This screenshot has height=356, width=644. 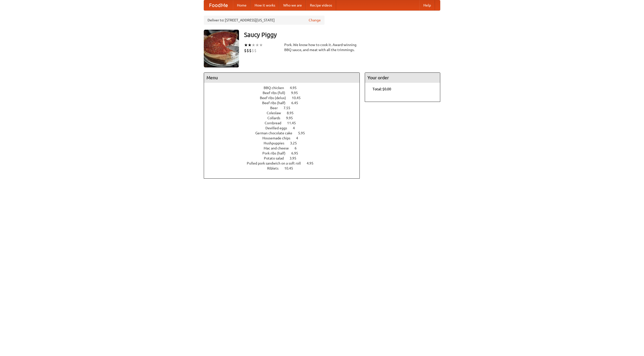 What do you see at coordinates (285, 153) in the screenshot?
I see `a: Pork ribs (half) 6.95` at bounding box center [285, 153].